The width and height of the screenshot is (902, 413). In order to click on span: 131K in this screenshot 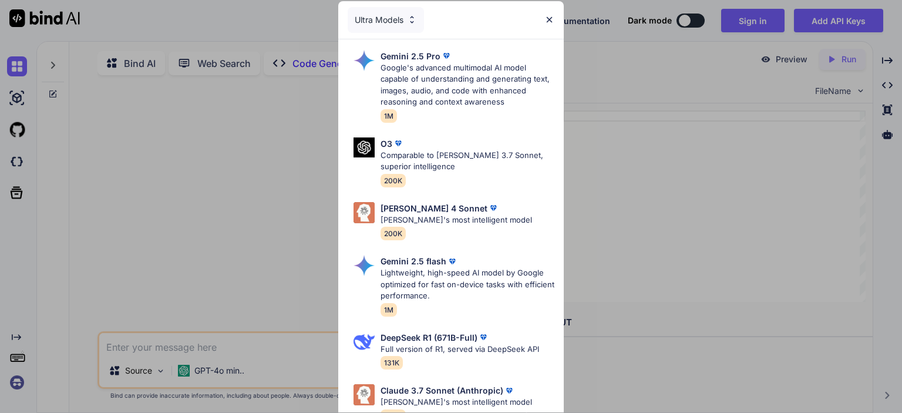, I will do `click(392, 362)`.